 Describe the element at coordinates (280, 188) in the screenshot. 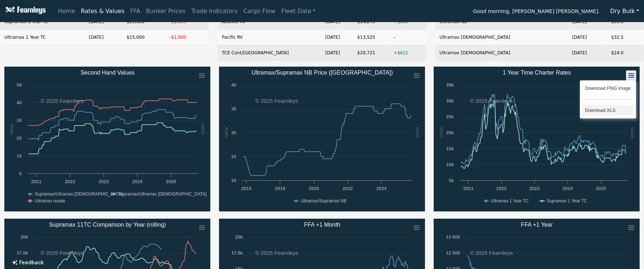

I see `text: 2018` at that location.